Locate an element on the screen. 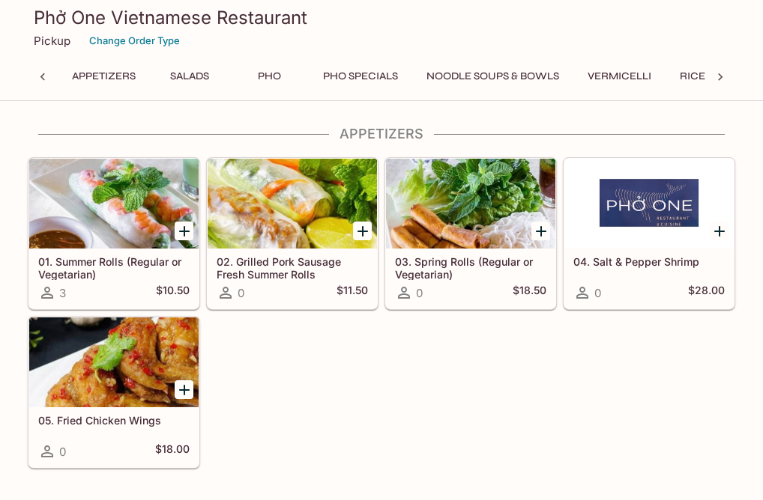 The height and width of the screenshot is (500, 763). div: 05. Fried Chicken Wings is located at coordinates (114, 363).